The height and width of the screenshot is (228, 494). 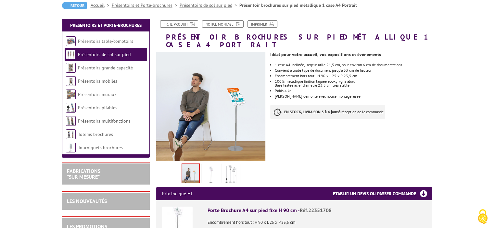 I want to click on p: Encombrement hors tout : H 90 x L 25 x P 23,5 cm, so click(x=317, y=220).